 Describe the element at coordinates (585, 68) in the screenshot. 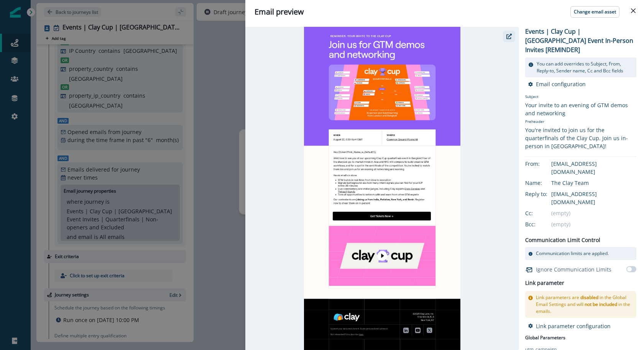

I see `p: You can add overrides to Subject, From, Reply-to, Sender name, Cc and Bcc fields` at that location.